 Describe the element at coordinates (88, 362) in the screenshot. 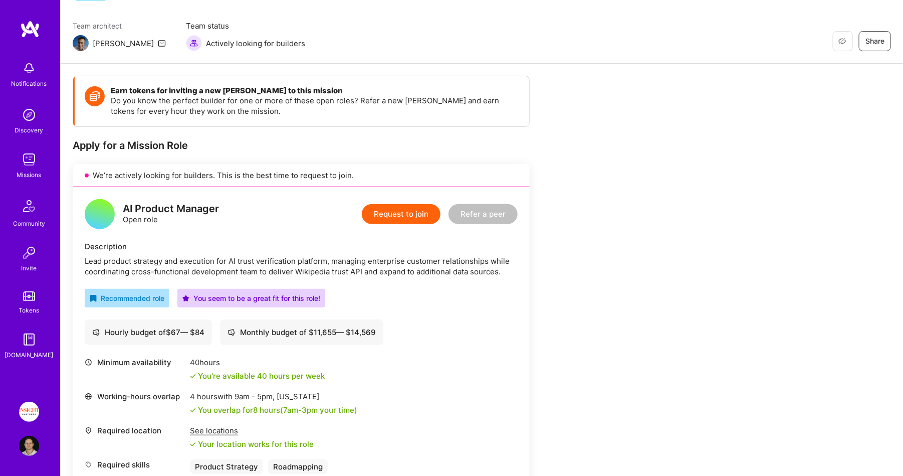

I see `i: icon Clock` at that location.